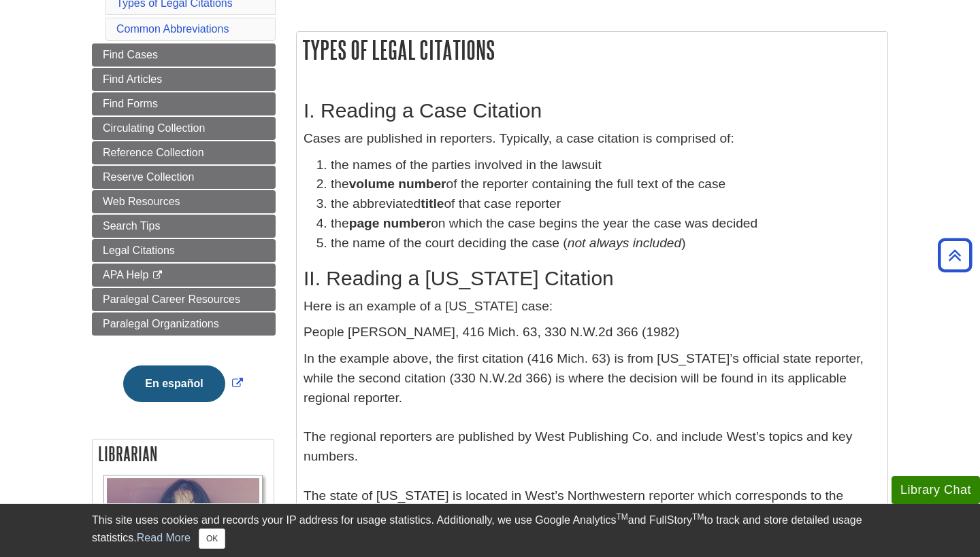 The width and height of the screenshot is (980, 557). What do you see at coordinates (490, 531) in the screenshot?
I see `div: This site uses cookies and records your IP address for usage statistics. Additionally, we use Goo...` at bounding box center [490, 531].